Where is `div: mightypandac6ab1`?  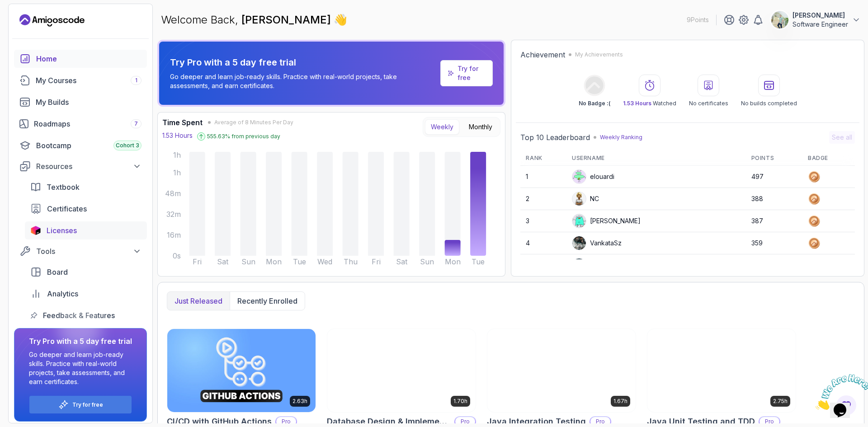
div: mightypandac6ab1 is located at coordinates (609, 265).